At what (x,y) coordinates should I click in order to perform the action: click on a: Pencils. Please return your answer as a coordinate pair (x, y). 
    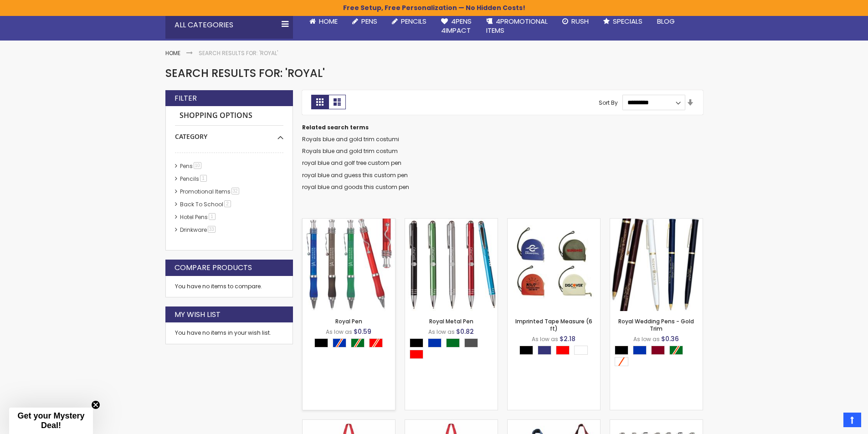
    Looking at the image, I should click on (409, 21).